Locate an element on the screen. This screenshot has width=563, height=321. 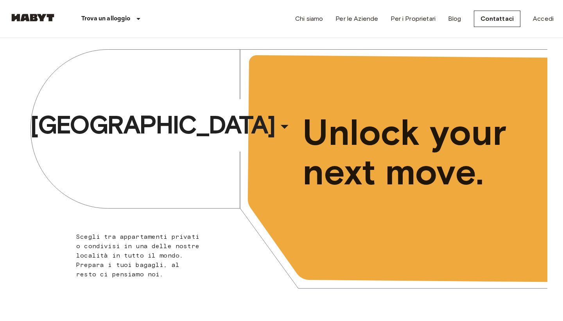
span: Unlock your next move. is located at coordinates (409, 152).